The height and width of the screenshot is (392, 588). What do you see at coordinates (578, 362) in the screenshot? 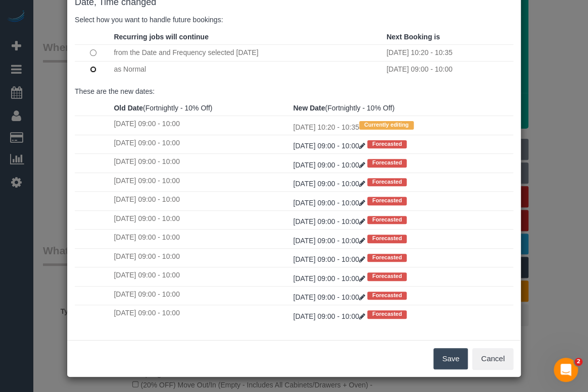
I see `span: 2` at bounding box center [578, 362].